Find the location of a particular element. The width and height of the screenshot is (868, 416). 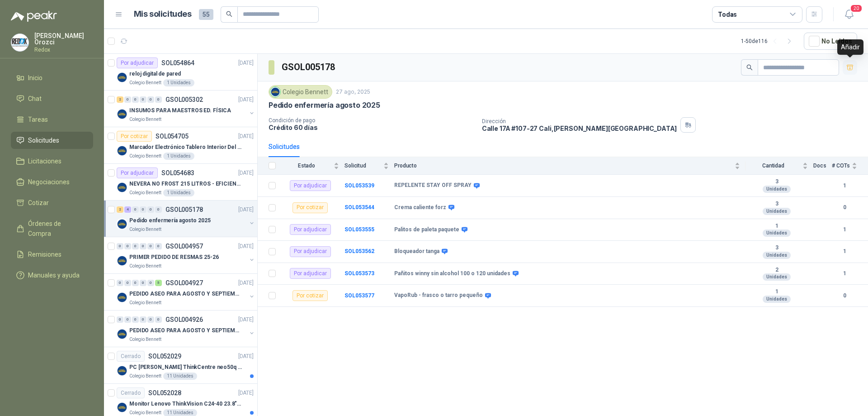

b: Crema caliente forz is located at coordinates (420, 208).